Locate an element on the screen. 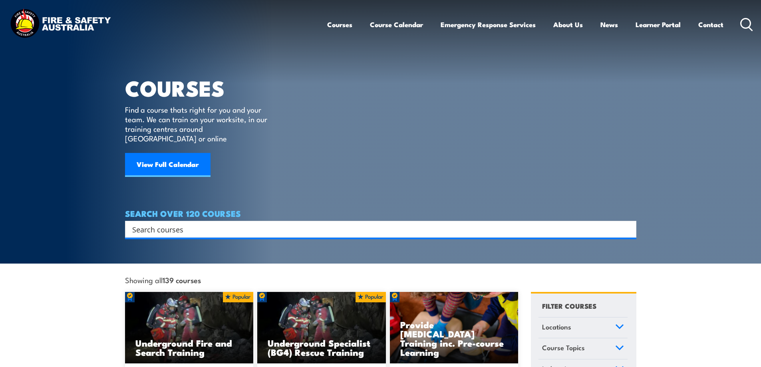 This screenshot has width=761, height=367. a: Contact is located at coordinates (711, 24).